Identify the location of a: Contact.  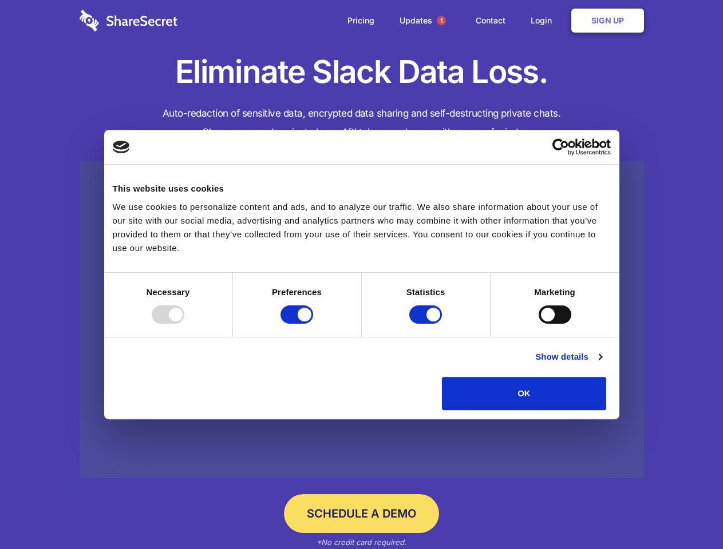
(490, 21).